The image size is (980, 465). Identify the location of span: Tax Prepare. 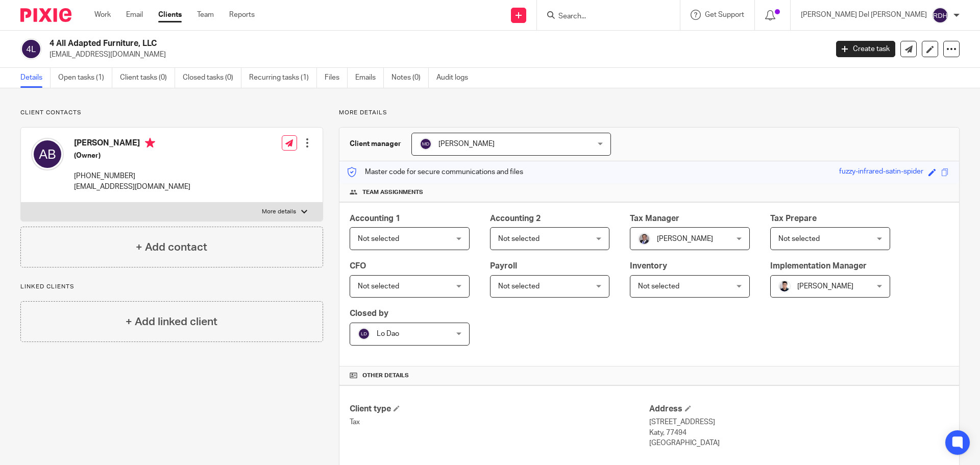
(793, 218).